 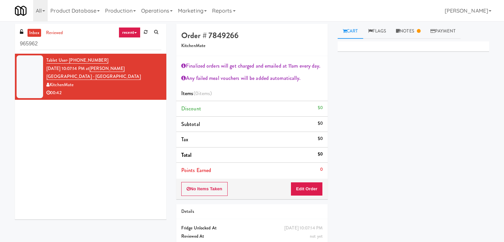 I want to click on a: recent, so click(x=130, y=32).